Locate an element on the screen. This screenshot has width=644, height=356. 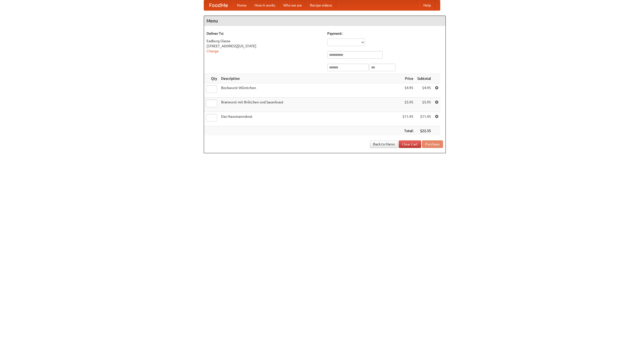
th: Qty is located at coordinates (212, 79).